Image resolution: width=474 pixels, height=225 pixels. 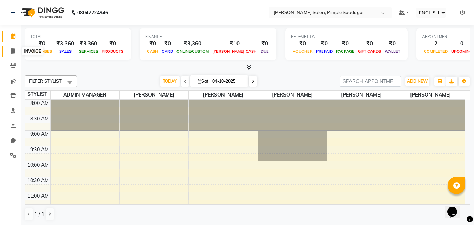 What do you see at coordinates (39, 103) in the screenshot?
I see `div: 8:00 AM` at bounding box center [39, 103].